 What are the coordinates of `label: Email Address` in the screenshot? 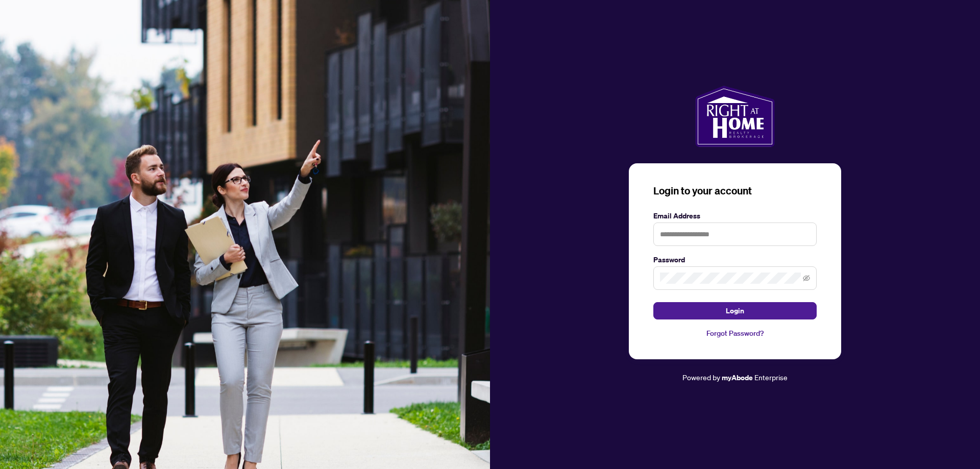 It's located at (735, 216).